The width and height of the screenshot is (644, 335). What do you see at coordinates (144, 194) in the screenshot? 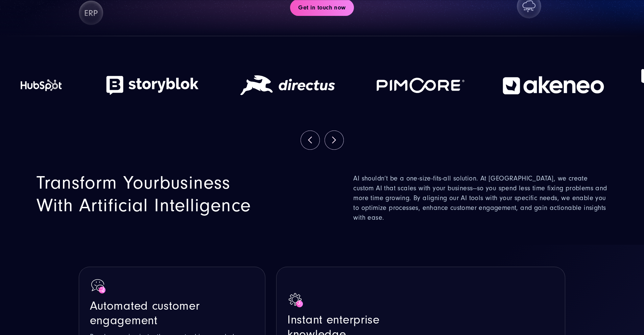
I see `span: business with Artificial Intelligence` at bounding box center [144, 194].